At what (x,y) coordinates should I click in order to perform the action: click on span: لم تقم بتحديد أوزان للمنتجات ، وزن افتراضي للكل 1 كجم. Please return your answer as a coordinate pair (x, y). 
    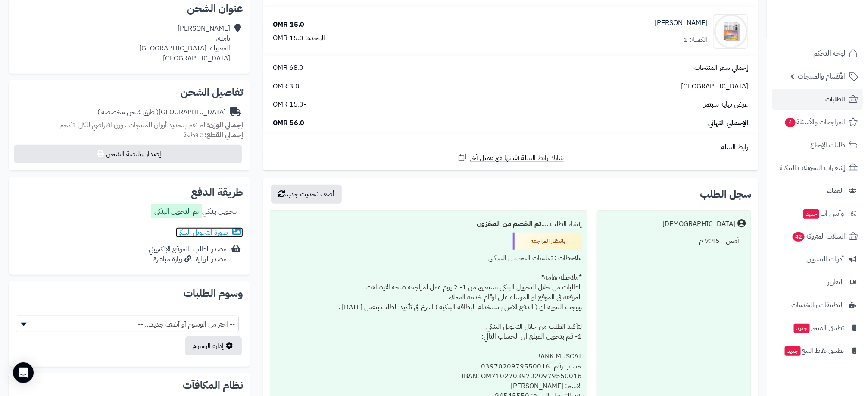
    Looking at the image, I should click on (132, 125).